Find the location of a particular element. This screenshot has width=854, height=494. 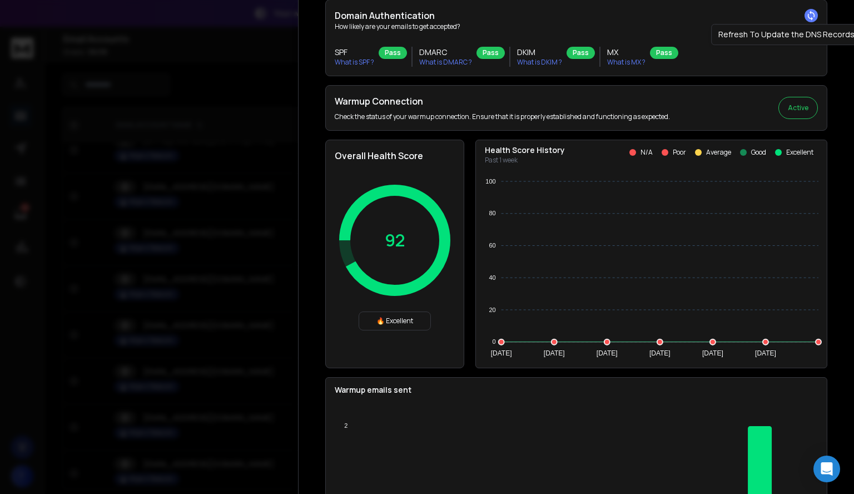

p: What is DMARC ? is located at coordinates (446, 62).